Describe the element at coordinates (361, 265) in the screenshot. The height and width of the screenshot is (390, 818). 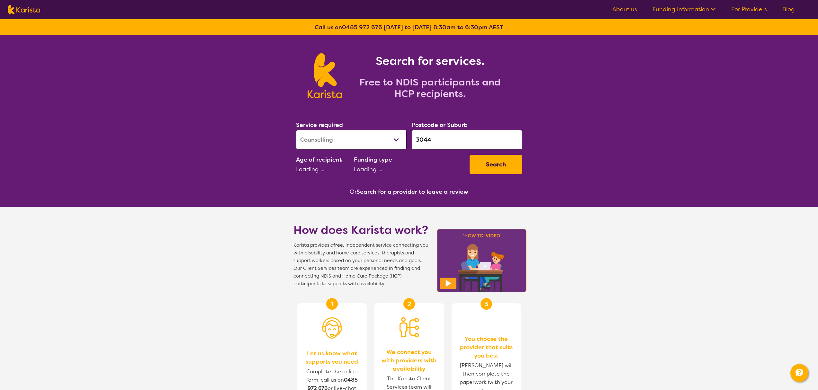
I see `span: Karista provides a , independent service connecting you with disability and home care services, t...` at that location.